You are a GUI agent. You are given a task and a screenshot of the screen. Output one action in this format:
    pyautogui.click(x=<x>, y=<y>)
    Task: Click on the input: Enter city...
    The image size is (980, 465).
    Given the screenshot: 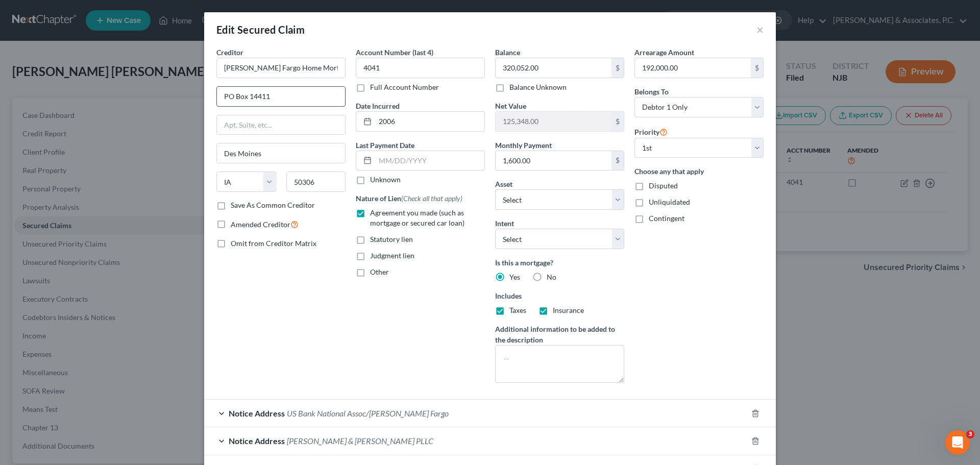 What is the action you would take?
    pyautogui.click(x=281, y=153)
    